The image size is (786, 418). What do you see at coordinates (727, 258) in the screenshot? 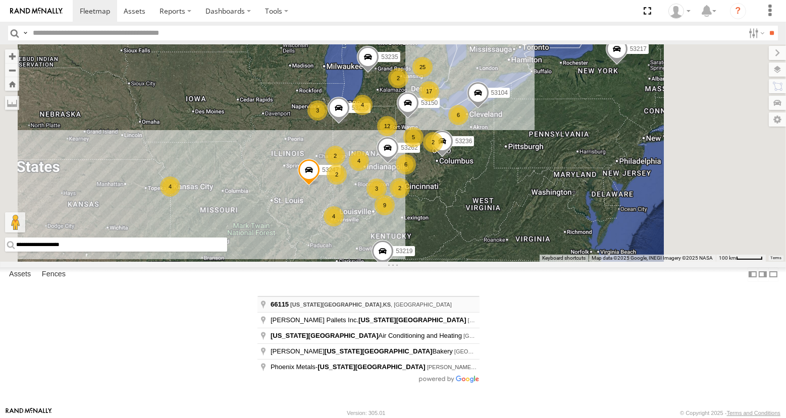
I see `span: 100 km` at bounding box center [727, 258].